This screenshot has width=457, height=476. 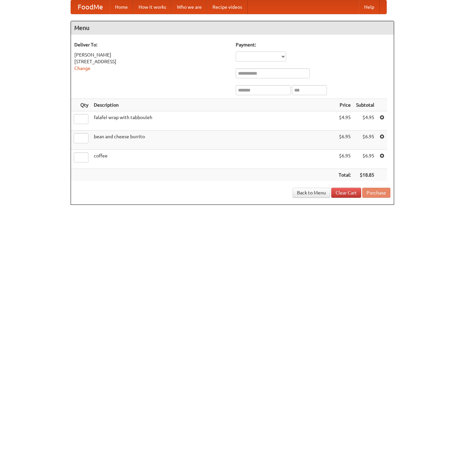 I want to click on th: Qty, so click(x=81, y=105).